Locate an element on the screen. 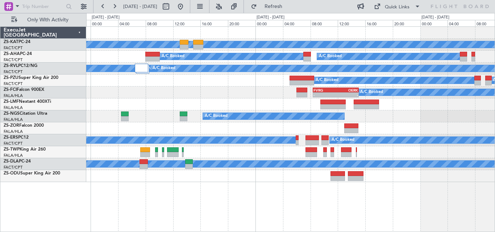  span: ZS-KAT is located at coordinates (11, 42).